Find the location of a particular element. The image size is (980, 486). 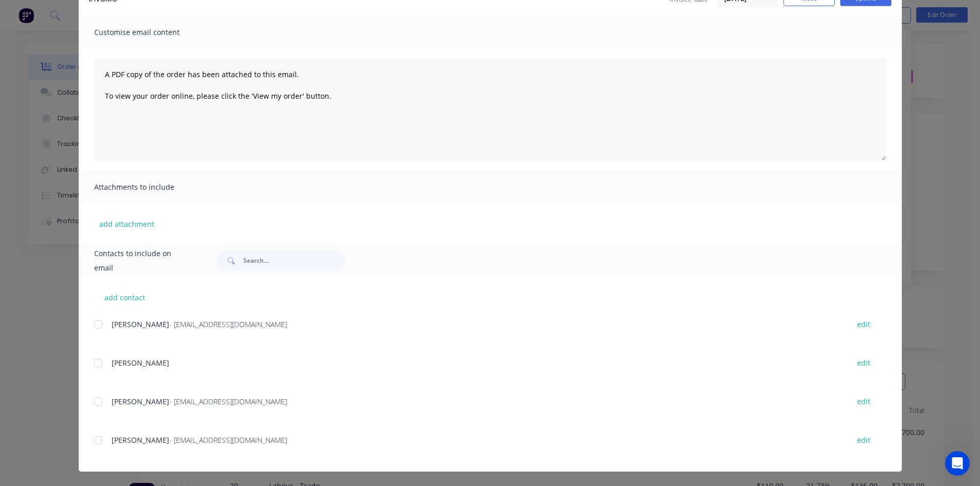

button: add attachment is located at coordinates (127, 224).